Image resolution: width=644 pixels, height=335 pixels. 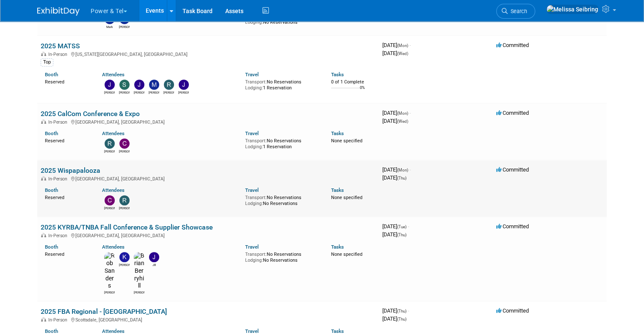 What do you see at coordinates (139, 270) in the screenshot?
I see `img: Brian Berryhill` at bounding box center [139, 270].